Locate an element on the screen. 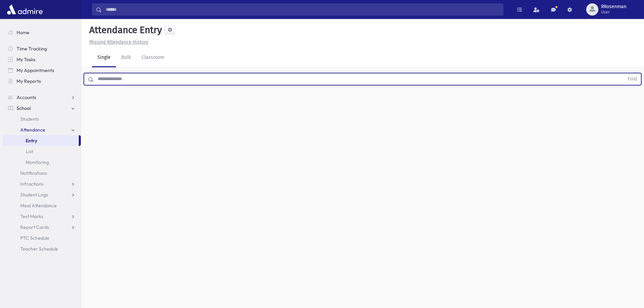  a: My Reports is located at coordinates (42, 81).